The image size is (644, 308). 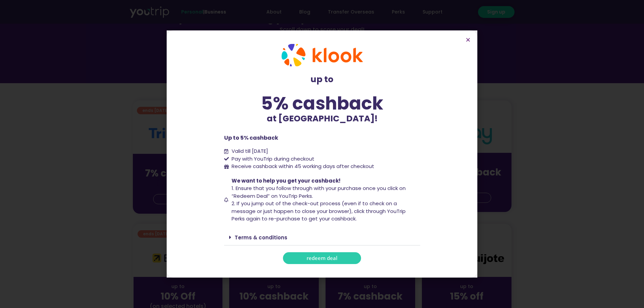 What do you see at coordinates (261, 237) in the screenshot?
I see `a: Terms & conditions` at bounding box center [261, 237].